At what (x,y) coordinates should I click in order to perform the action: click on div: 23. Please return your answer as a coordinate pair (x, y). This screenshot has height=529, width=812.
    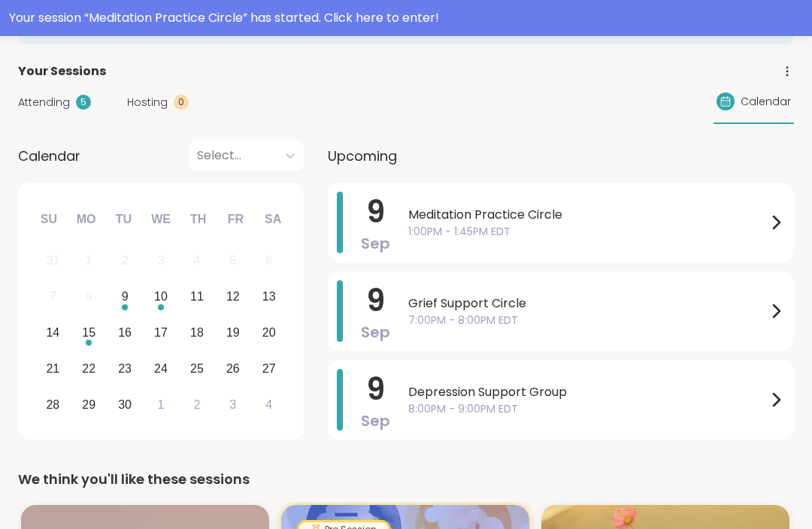
    Looking at the image, I should click on (125, 368).